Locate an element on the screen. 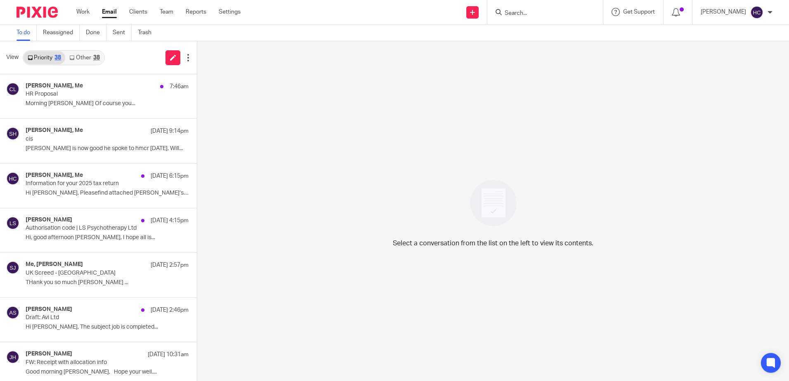  input: Search is located at coordinates (541, 14).